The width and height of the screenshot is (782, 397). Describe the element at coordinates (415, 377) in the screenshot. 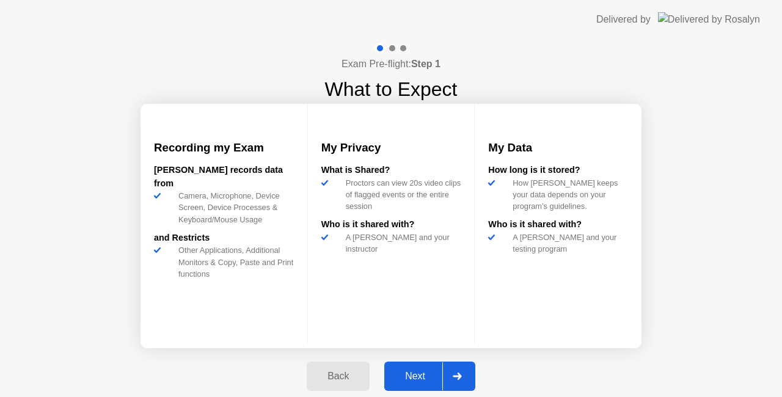

I see `div: Next` at that location.